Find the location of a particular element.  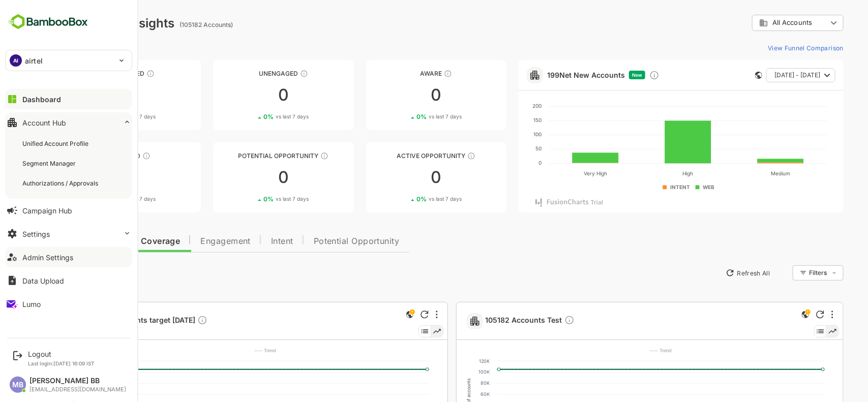

img: BambooboxFullLogoMark.5f36c76dfaba33ec1ec1367b70bb1252.svg is located at coordinates (48, 22).